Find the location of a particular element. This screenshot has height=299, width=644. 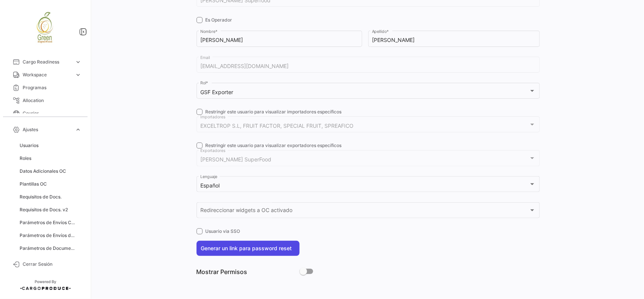

a: Datos Adicionales OC is located at coordinates (51, 171).